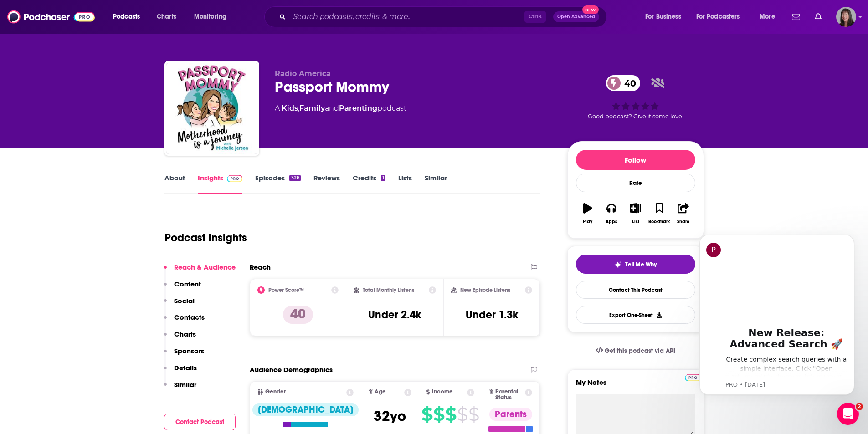  I want to click on p: Details, so click(185, 368).